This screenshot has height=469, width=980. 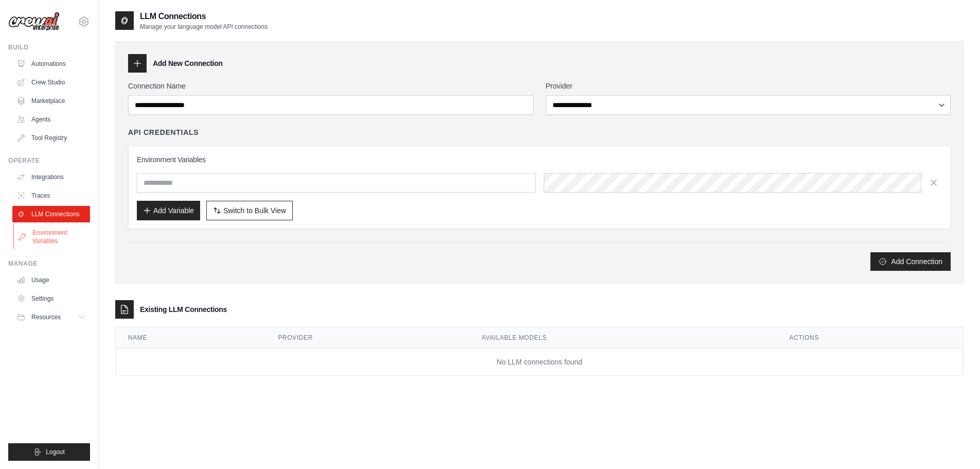 I want to click on label: Connection Name, so click(x=331, y=86).